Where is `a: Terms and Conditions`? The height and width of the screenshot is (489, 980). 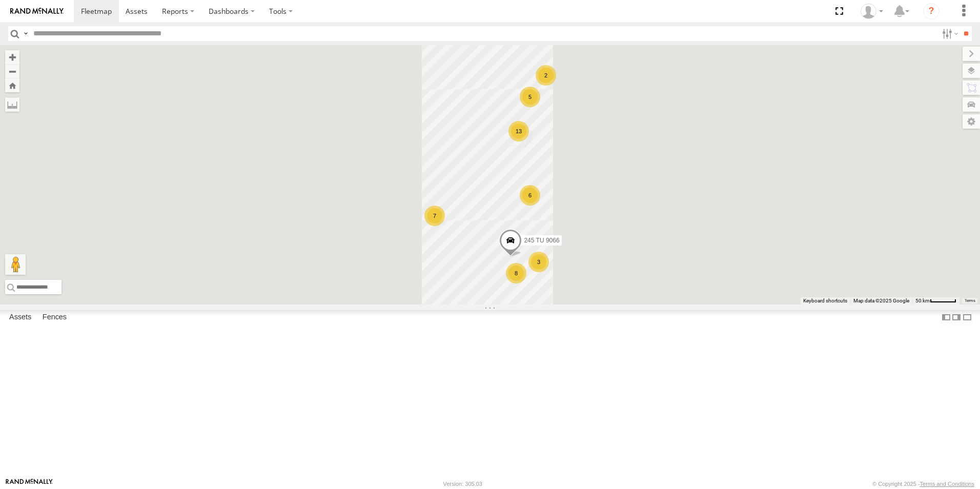 a: Terms and Conditions is located at coordinates (947, 484).